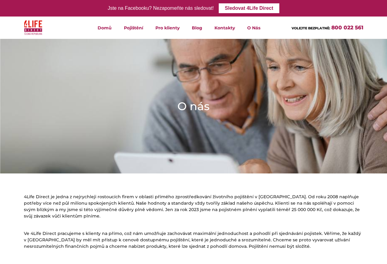  What do you see at coordinates (225, 28) in the screenshot?
I see `a: Kontakty` at bounding box center [225, 28].